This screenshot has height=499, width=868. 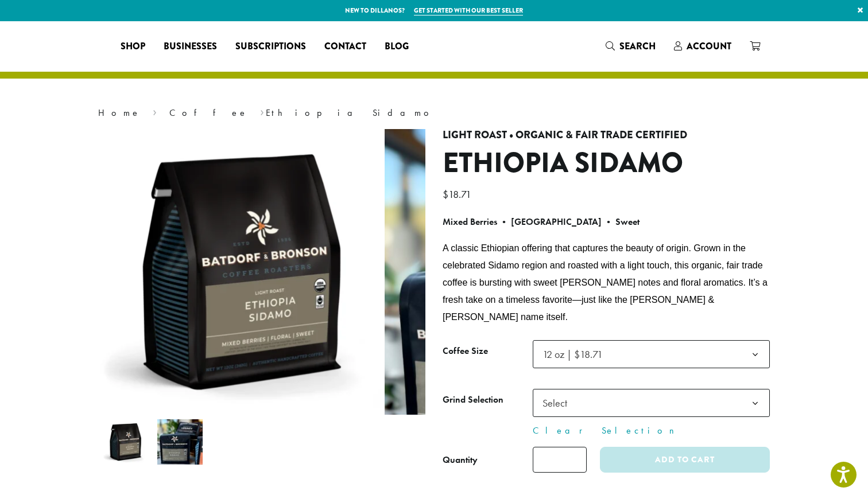 What do you see at coordinates (120, 113) in the screenshot?
I see `a: Home` at bounding box center [120, 113].